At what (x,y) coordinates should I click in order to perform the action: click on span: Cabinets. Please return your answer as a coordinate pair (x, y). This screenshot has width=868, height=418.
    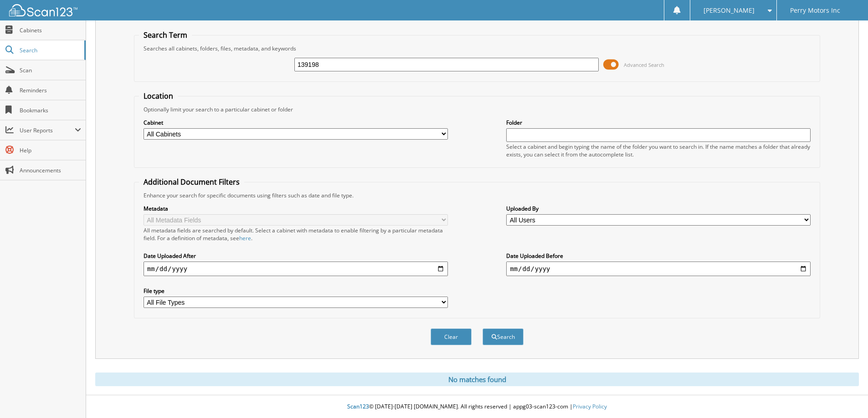
    Looking at the image, I should click on (50, 30).